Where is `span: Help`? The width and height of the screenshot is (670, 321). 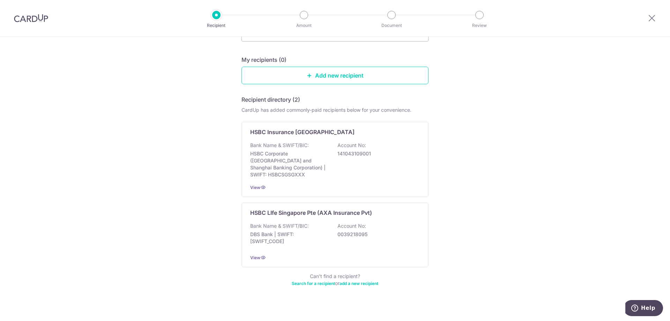 span: Help is located at coordinates (23, 8).